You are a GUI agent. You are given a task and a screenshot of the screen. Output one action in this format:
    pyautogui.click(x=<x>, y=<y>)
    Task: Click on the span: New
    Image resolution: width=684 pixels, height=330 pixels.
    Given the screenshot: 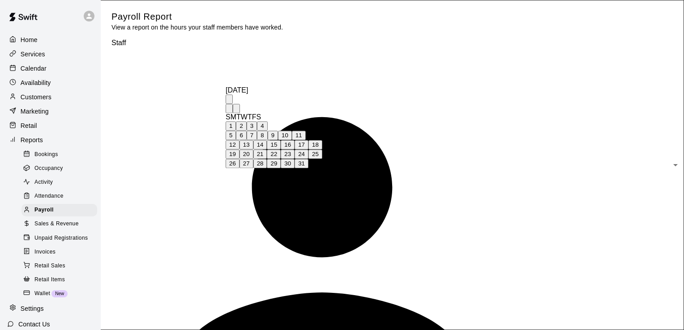 What is the action you would take?
    pyautogui.click(x=60, y=294)
    